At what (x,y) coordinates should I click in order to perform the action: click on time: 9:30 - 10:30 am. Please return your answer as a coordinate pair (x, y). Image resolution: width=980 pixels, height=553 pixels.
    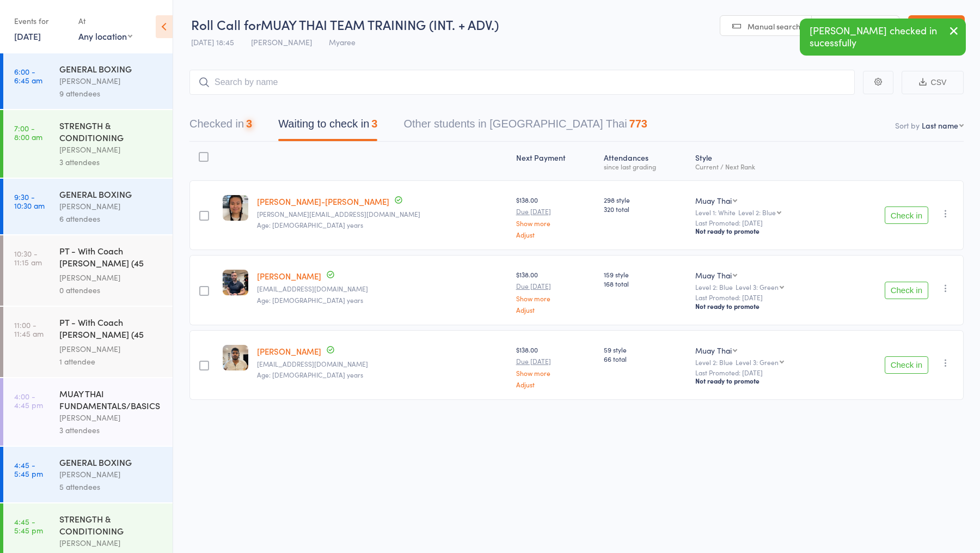
    Looking at the image, I should click on (29, 201).